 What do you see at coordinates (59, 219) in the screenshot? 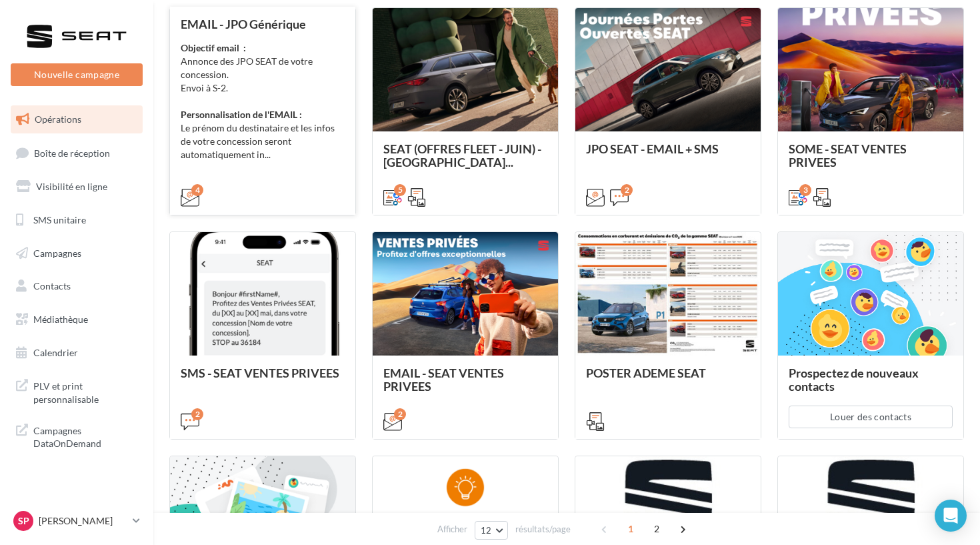
I see `span: SMS unitaire` at bounding box center [59, 219].